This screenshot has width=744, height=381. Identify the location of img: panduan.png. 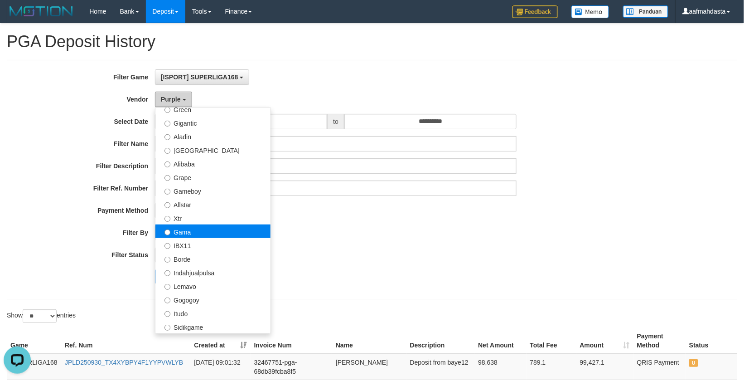
(646, 11).